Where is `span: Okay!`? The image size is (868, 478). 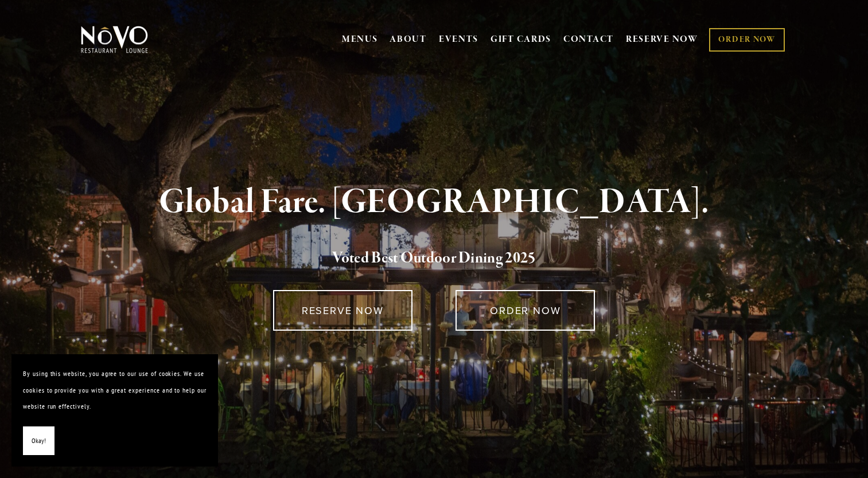 span: Okay! is located at coordinates (38, 441).